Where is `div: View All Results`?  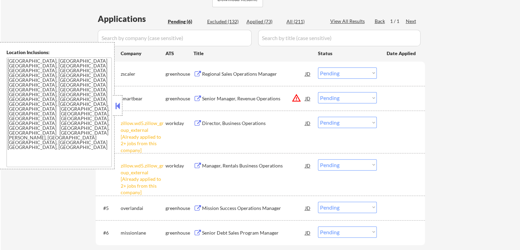
div: View All Results is located at coordinates (348, 21).